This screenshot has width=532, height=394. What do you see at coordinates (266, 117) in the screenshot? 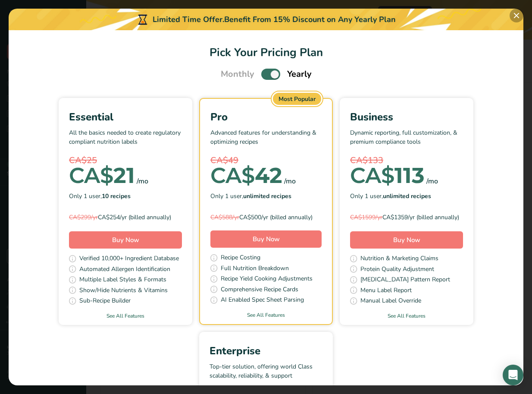
I see `div: Pro` at bounding box center [266, 117].